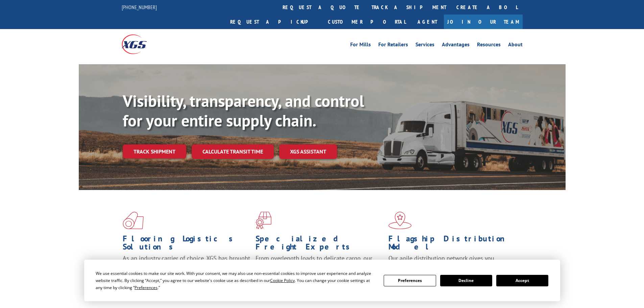  I want to click on img: xgs-icon-focused-on-flooring-red, so click(263, 220).